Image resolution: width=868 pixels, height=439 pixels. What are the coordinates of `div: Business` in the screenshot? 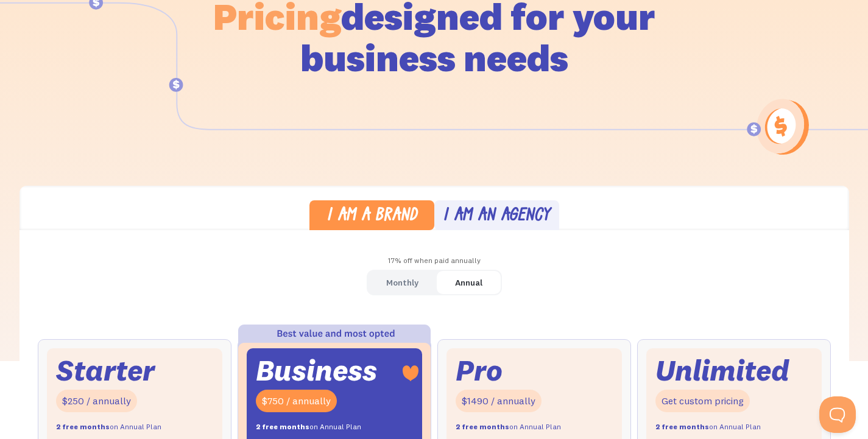 It's located at (316, 370).